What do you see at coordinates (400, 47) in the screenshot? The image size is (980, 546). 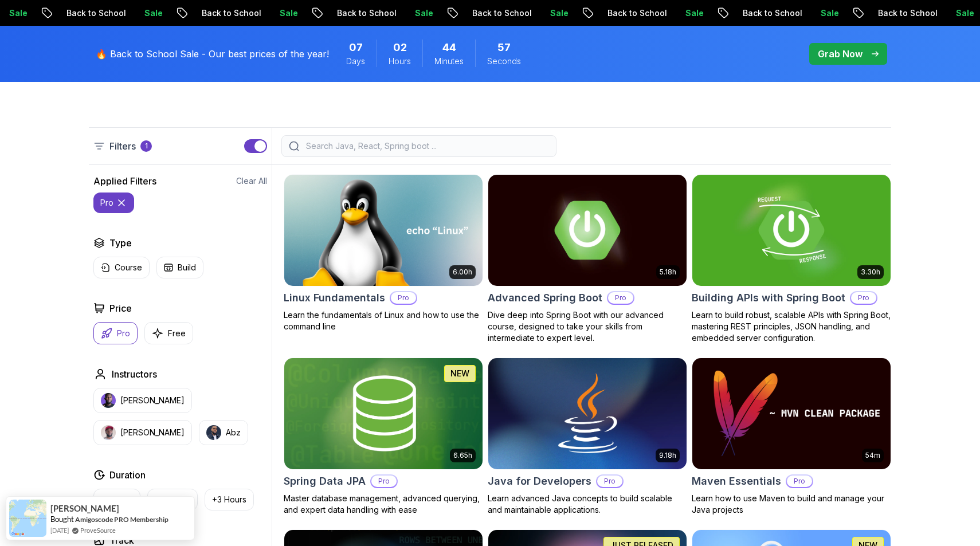 I see `span: 2 Hours` at bounding box center [400, 47].